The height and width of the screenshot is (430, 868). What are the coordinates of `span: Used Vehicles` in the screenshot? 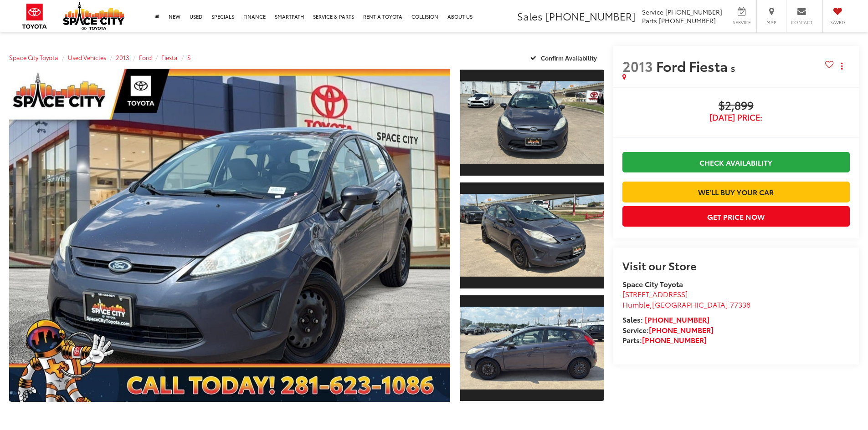 It's located at (87, 58).